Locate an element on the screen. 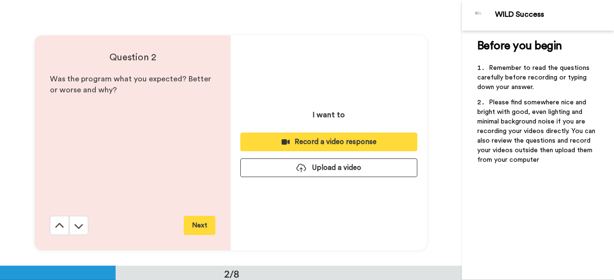 This screenshot has height=280, width=614. button: Record a video response is located at coordinates (328, 142).